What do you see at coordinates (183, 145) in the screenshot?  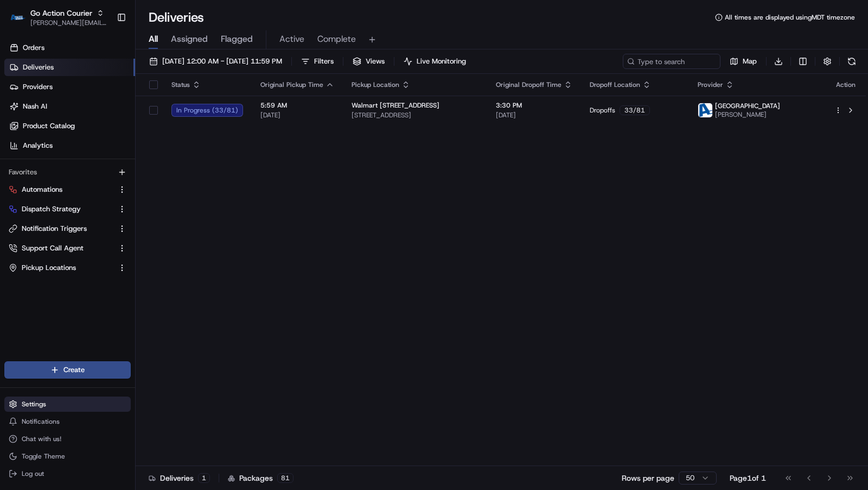 I see `button: See all` at bounding box center [183, 145].